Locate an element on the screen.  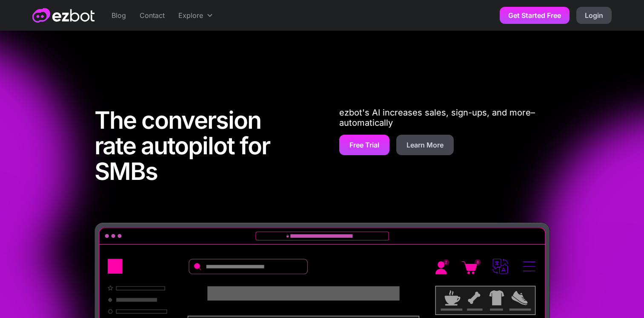
a: Get Started Free is located at coordinates (535, 16).